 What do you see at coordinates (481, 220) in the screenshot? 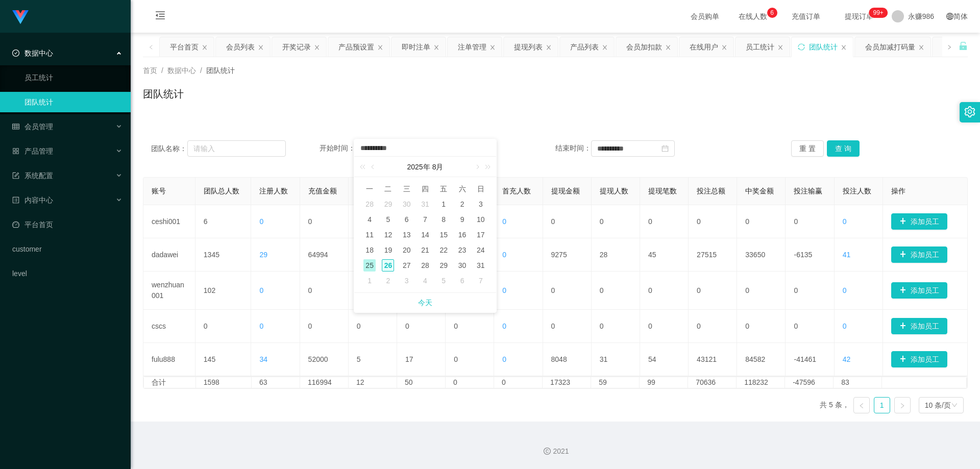
I see `td: 2025年8月10日` at bounding box center [481, 220].